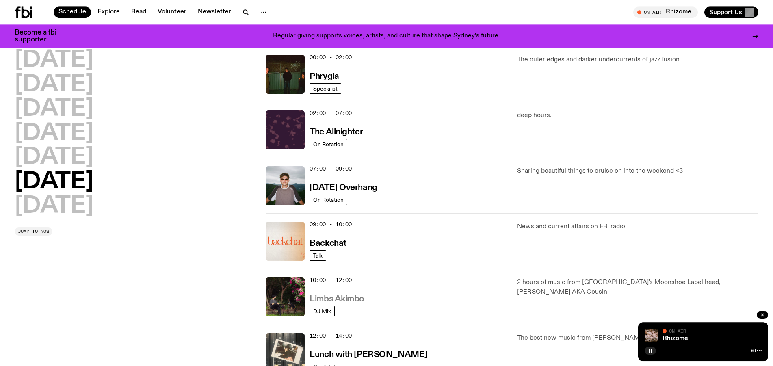 This screenshot has height=366, width=773. Describe the element at coordinates (325, 88) in the screenshot. I see `span: Specialist` at that location.